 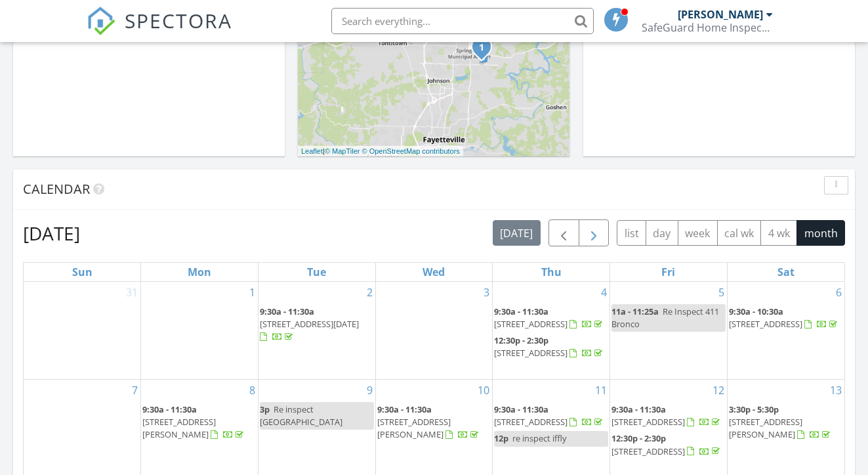 What do you see at coordinates (721, 292) in the screenshot?
I see `a: Go to September 5, 2025` at bounding box center [721, 292].